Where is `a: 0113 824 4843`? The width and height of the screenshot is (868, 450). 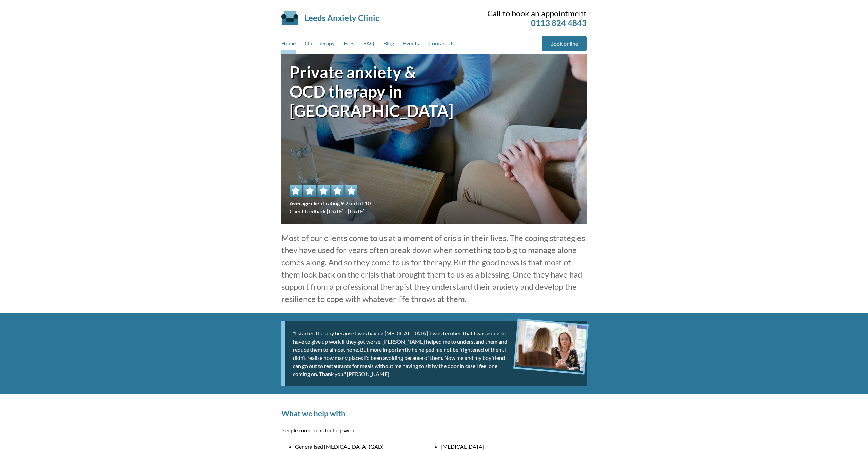
a: 0113 824 4843 is located at coordinates (559, 23).